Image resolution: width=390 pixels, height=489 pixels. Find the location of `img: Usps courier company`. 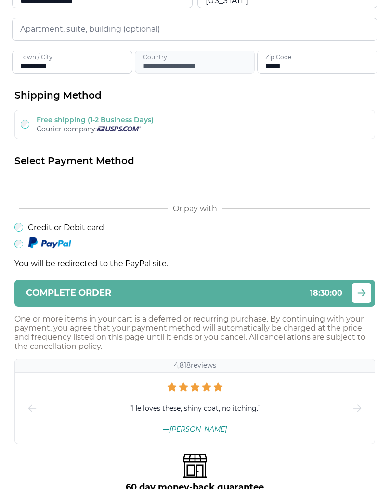

img: Usps courier company is located at coordinates (118, 128).